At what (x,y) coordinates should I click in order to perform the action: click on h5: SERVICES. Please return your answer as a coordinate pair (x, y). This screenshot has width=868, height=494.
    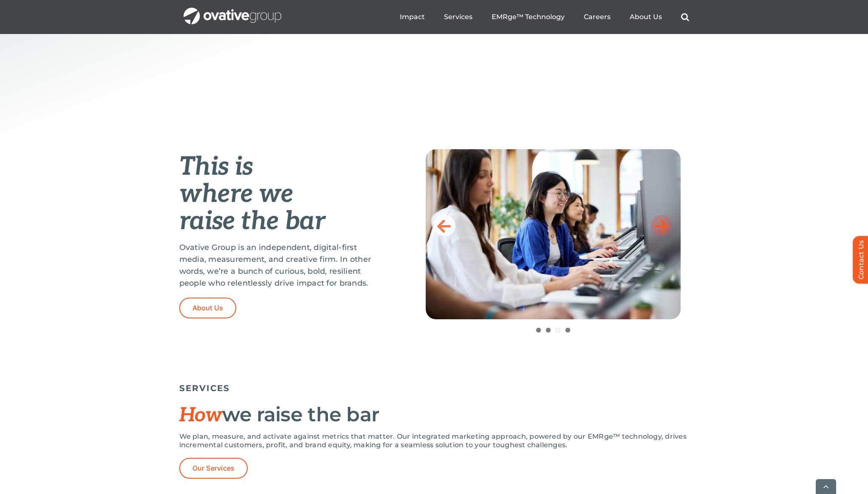
    Looking at the image, I should click on (434, 388).